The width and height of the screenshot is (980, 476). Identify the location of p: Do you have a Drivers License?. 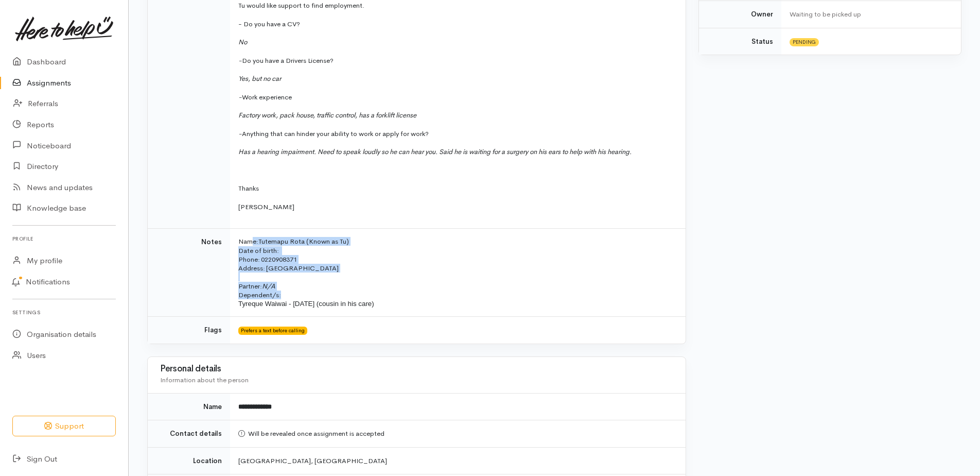
(456, 61).